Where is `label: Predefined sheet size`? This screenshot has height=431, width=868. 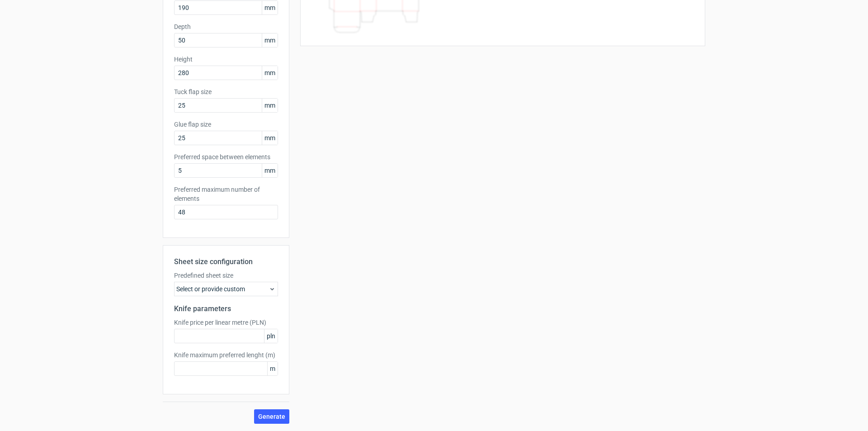
label: Predefined sheet size is located at coordinates (226, 276).